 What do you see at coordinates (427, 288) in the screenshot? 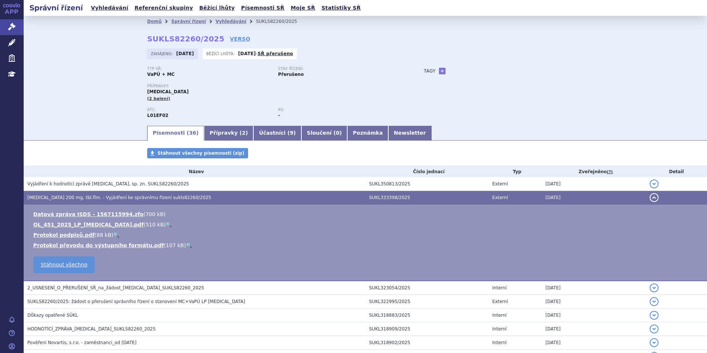
I see `td: SUKL323054/2025` at bounding box center [427, 288].